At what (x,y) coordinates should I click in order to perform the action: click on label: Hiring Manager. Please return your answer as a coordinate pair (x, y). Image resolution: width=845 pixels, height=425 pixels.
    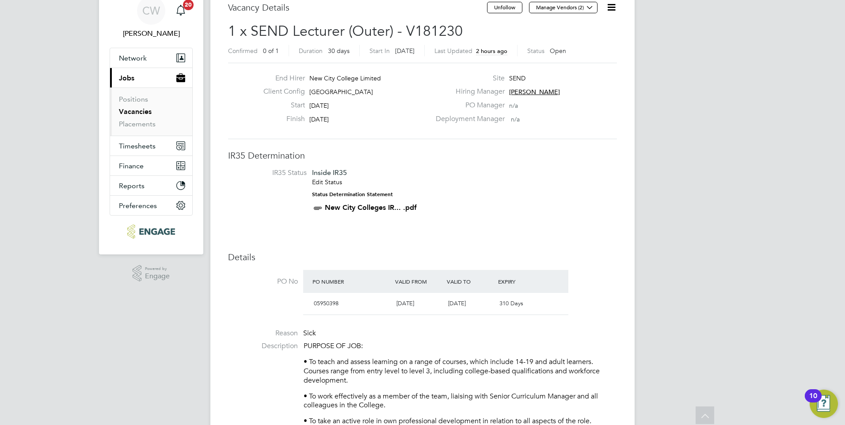
    Looking at the image, I should click on (467, 91).